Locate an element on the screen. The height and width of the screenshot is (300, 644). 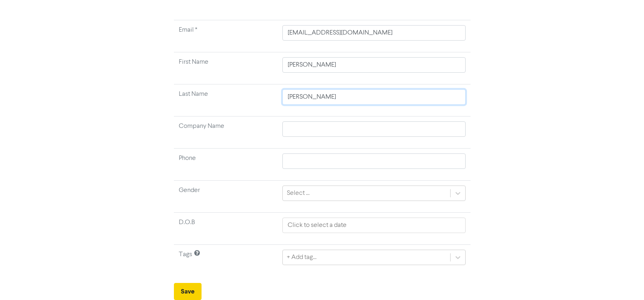
td: Tags is located at coordinates (226, 261).